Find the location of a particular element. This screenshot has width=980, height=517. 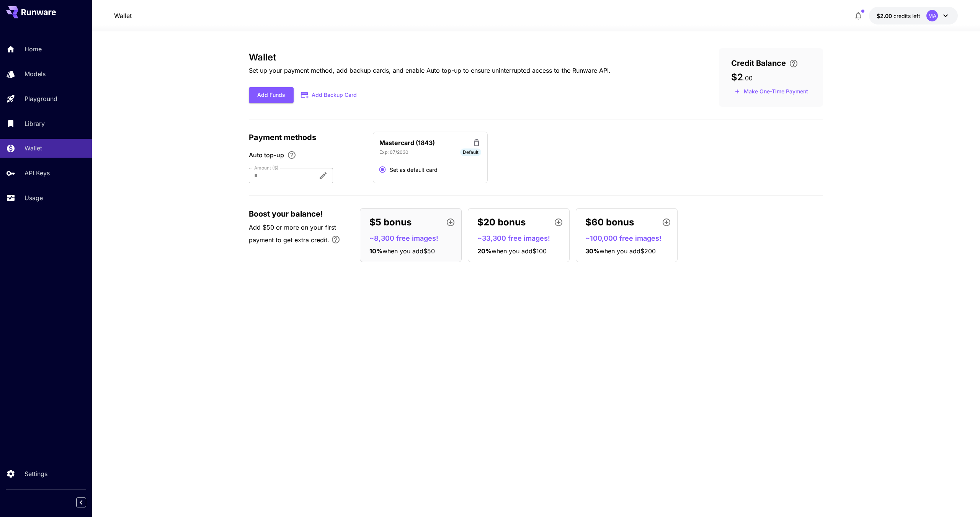

nav: breadcrumb is located at coordinates (123, 16).